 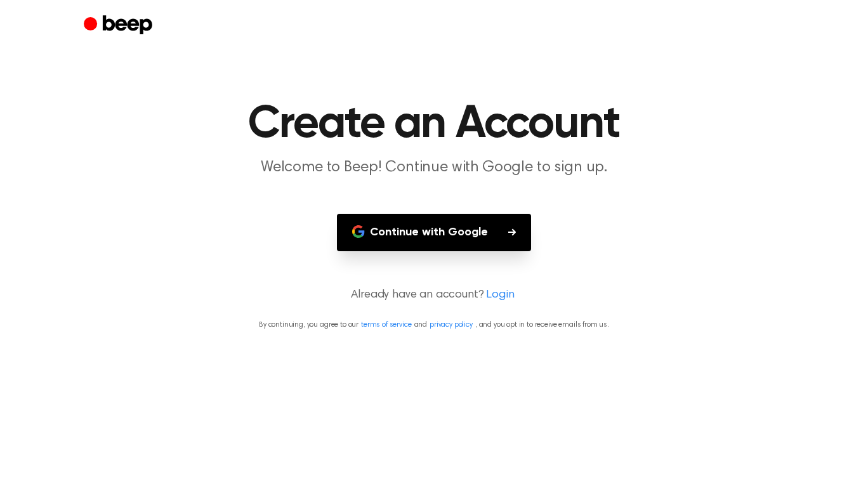 I want to click on p: Welcome to Beep! Continue with Google to sign up., so click(x=434, y=167).